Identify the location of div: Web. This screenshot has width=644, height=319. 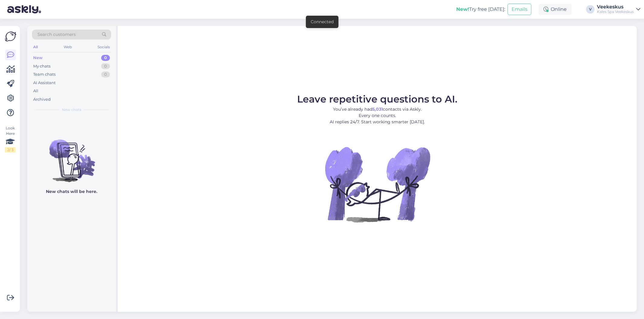
(68, 47).